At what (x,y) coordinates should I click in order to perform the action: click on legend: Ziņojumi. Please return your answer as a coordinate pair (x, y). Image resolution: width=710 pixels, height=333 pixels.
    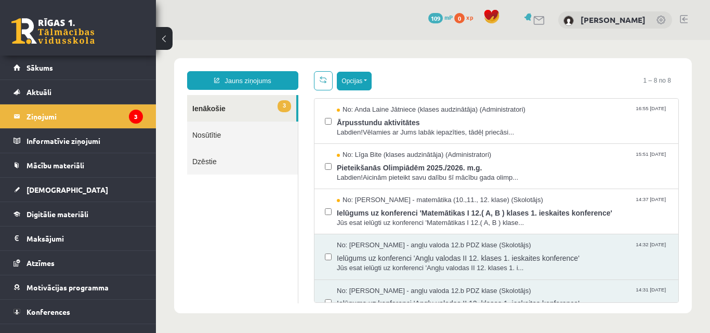
    Looking at the image, I should click on (85, 117).